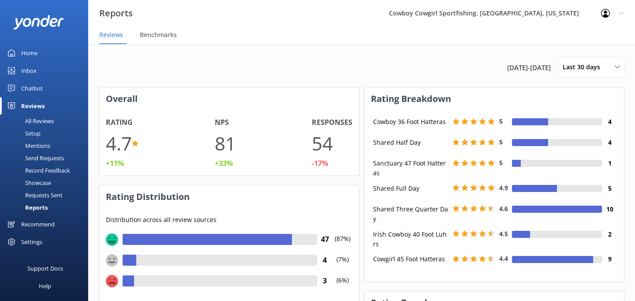 Image resolution: width=635 pixels, height=301 pixels. Describe the element at coordinates (28, 183) in the screenshot. I see `div: Showcase` at that location.